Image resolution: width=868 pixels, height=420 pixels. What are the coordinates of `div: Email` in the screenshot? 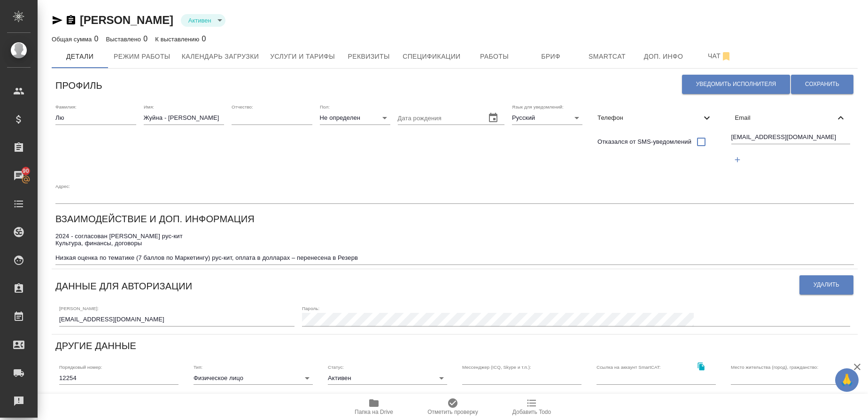 It's located at (791, 118).